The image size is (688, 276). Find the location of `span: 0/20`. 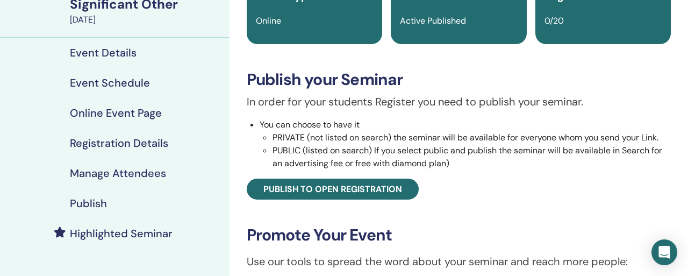

span: 0/20 is located at coordinates (554, 20).